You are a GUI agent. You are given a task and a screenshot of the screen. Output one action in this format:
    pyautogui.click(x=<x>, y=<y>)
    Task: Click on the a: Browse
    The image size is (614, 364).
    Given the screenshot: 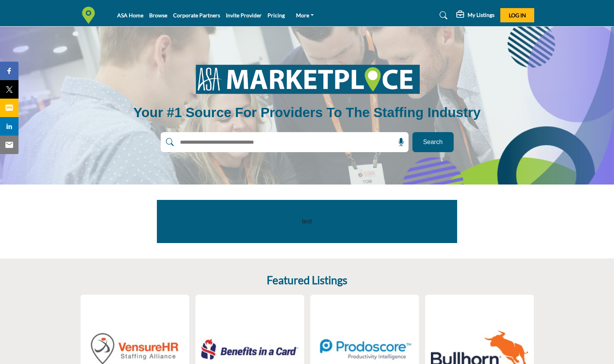 What is the action you would take?
    pyautogui.click(x=158, y=15)
    